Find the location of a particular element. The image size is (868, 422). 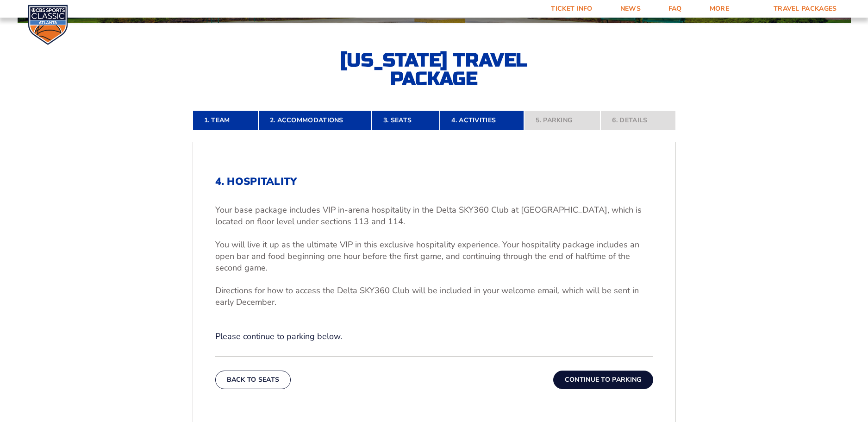

img: CBS Sports Classic is located at coordinates (48, 25).